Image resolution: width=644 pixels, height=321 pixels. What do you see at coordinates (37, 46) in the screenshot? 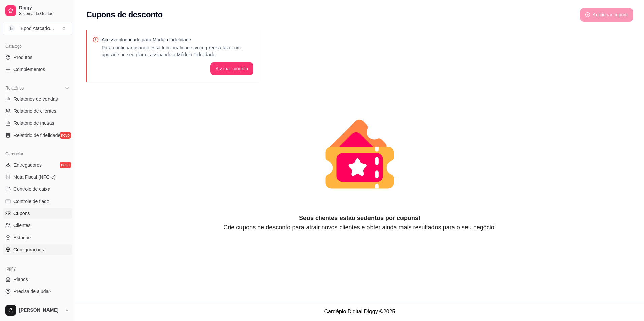
I see `div: Catálogo` at bounding box center [37, 46].